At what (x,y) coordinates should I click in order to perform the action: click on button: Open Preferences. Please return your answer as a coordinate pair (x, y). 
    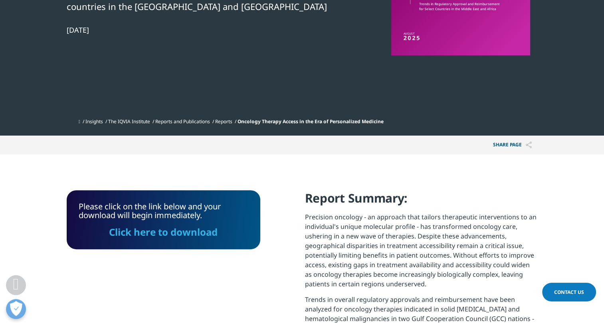
    Looking at the image, I should click on (16, 309).